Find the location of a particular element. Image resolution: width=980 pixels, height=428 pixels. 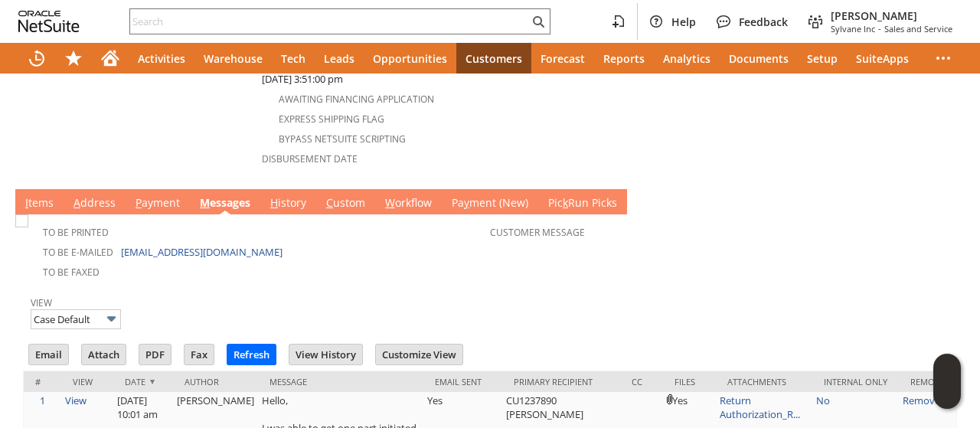

span: Reports is located at coordinates (624, 58).